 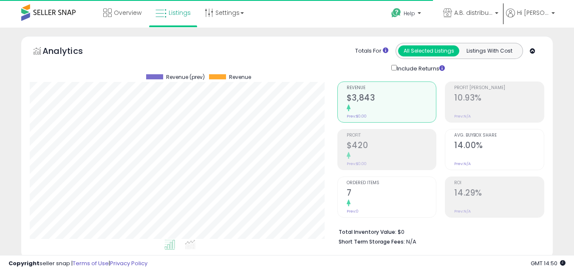 I want to click on h2: 10.93%, so click(x=499, y=99).